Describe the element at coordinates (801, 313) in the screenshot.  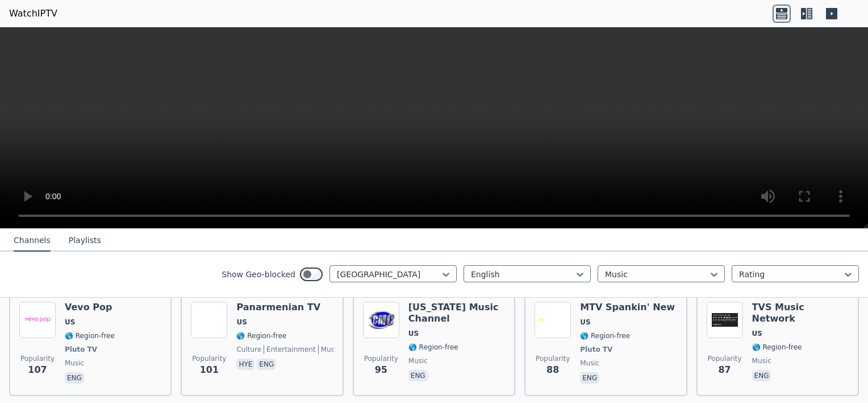
I see `h6: TVS Music Network` at that location.